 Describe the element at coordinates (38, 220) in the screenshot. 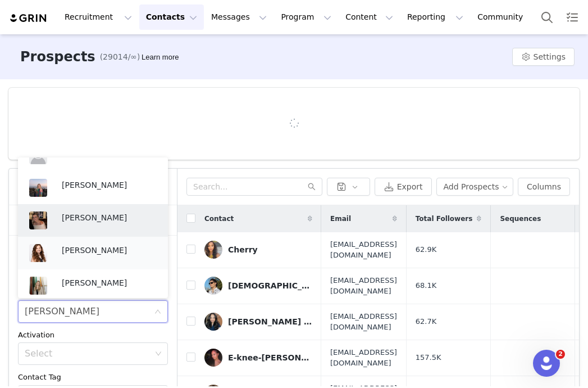

I see `img: 4bc9dd28-4013-41fa-aeb3-8bdb0677ab54.jpg` at that location.